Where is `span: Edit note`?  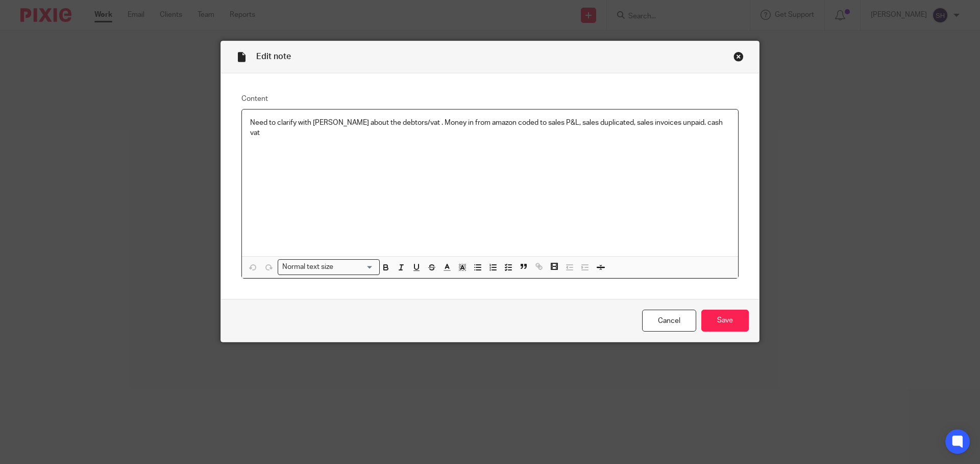 span: Edit note is located at coordinates (274, 57).